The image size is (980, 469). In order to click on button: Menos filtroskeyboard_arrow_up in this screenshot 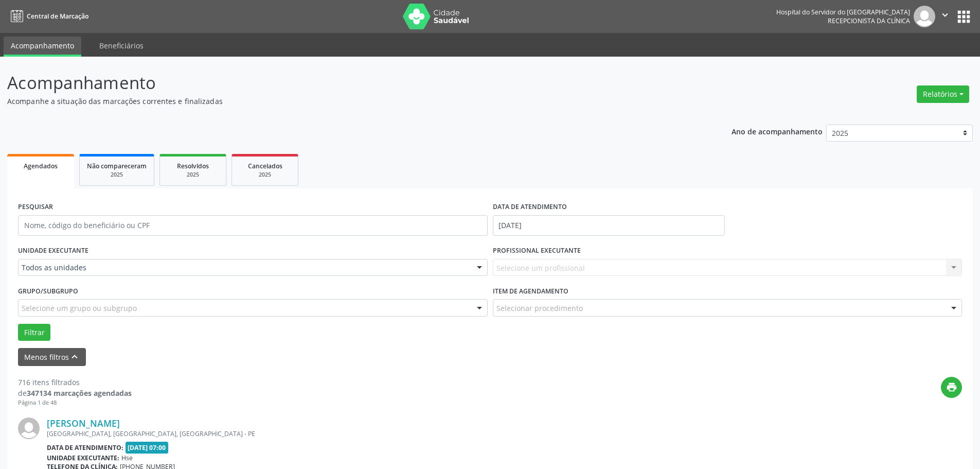, I will do `click(52, 357)`.